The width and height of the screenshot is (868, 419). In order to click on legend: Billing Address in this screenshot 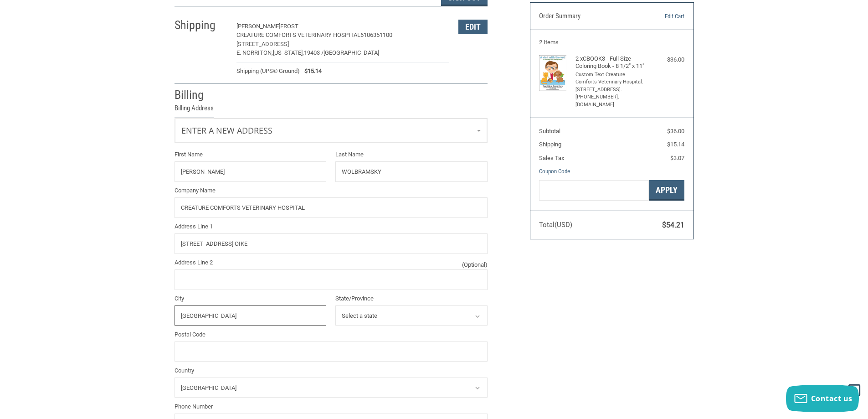, I will do `click(194, 111)`.